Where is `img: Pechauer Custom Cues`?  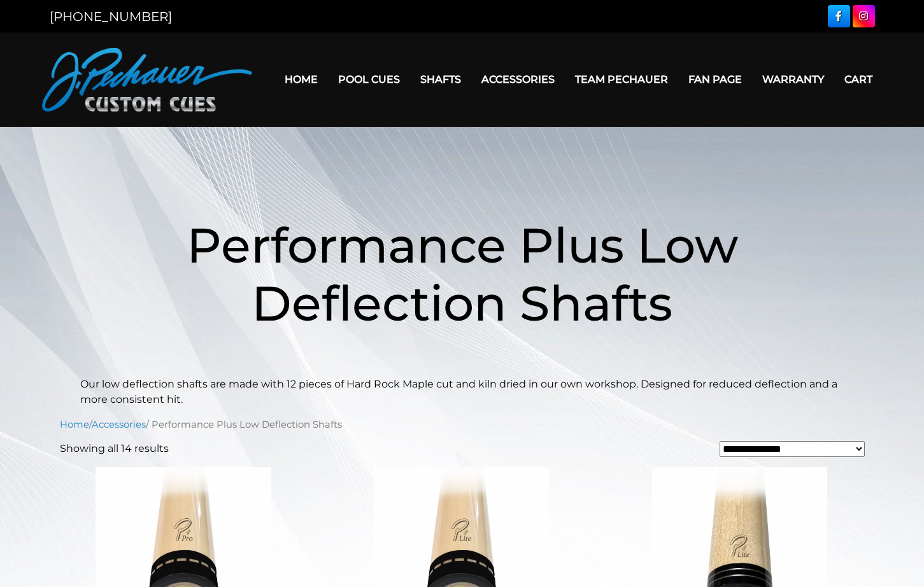 img: Pechauer Custom Cues is located at coordinates (147, 79).